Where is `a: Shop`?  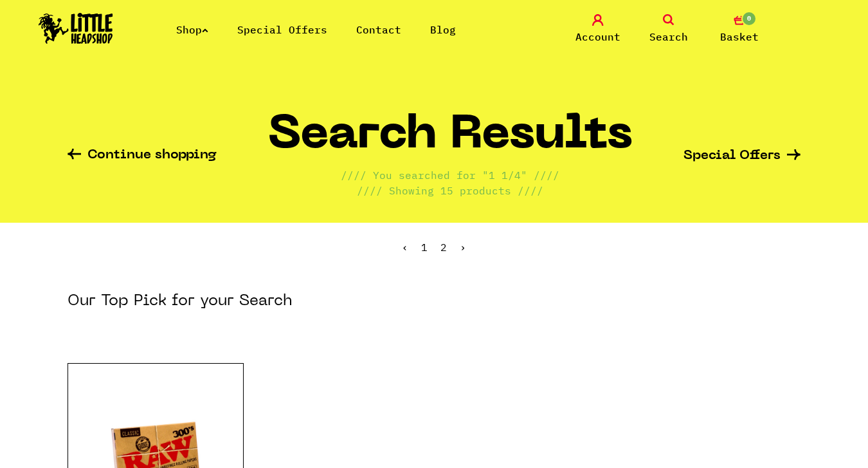 a: Shop is located at coordinates (192, 30).